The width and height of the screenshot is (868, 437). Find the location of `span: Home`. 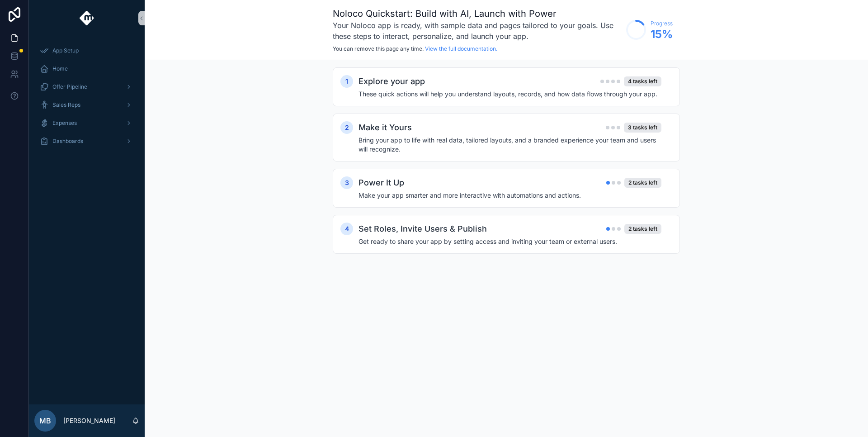

span: Home is located at coordinates (60, 69).